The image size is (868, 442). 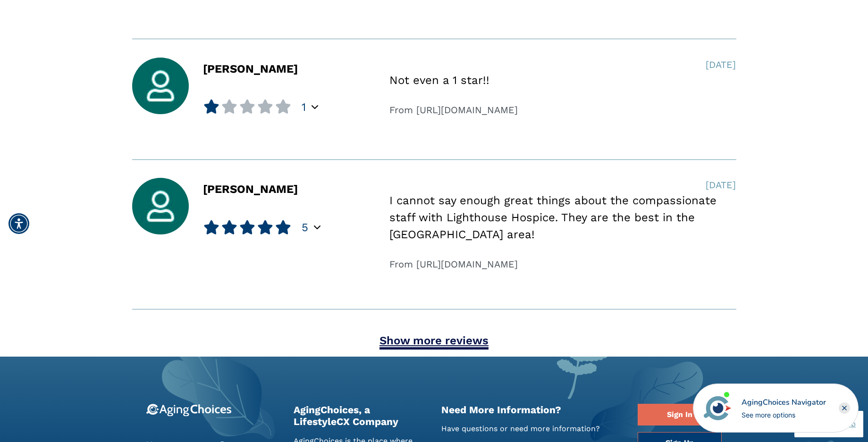 I want to click on div: Accessibility Menu, so click(x=19, y=224).